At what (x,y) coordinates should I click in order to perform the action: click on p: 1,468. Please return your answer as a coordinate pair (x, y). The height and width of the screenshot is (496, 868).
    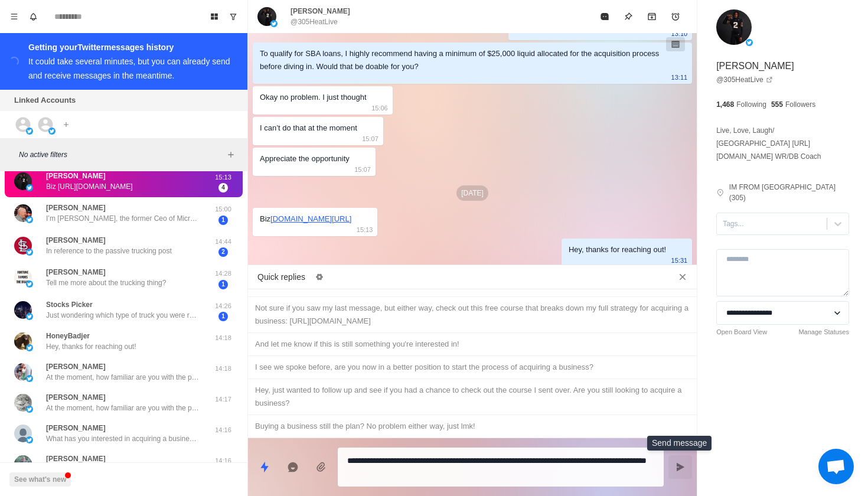
    Looking at the image, I should click on (726, 104).